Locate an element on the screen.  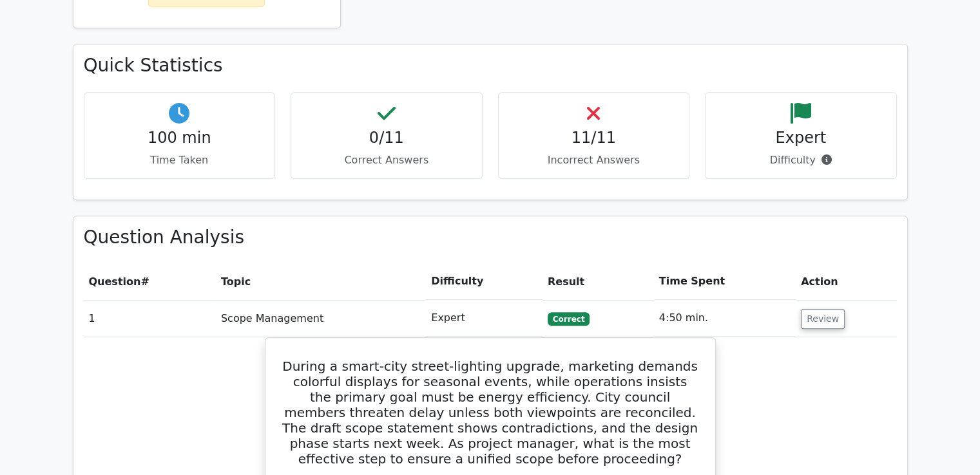
h4: 11/11 is located at coordinates (594, 137).